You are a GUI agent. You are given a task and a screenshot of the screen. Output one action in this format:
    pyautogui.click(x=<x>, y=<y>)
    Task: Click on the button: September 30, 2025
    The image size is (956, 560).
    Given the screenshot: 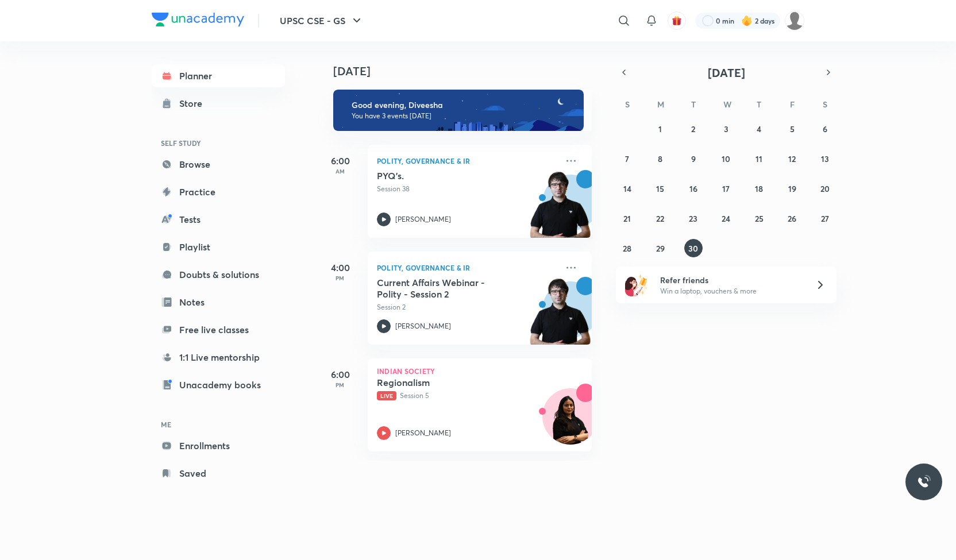 What is the action you would take?
    pyautogui.click(x=694, y=248)
    